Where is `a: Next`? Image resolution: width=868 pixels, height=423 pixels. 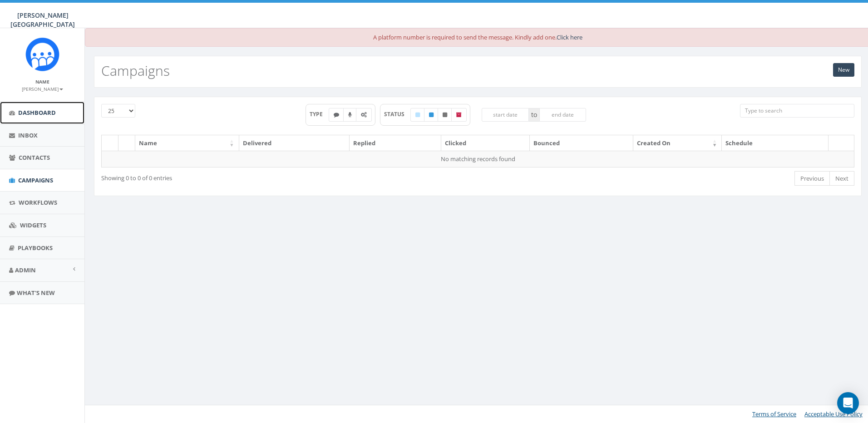 a: Next is located at coordinates (841, 178).